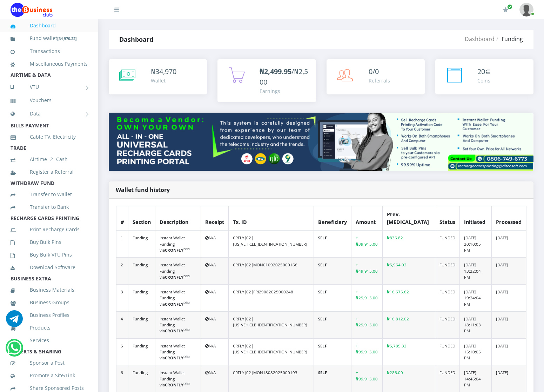 Image resolution: width=544 pixels, height=392 pixels. I want to click on td: CRFLY|02|MON01092025000166, so click(271, 271).